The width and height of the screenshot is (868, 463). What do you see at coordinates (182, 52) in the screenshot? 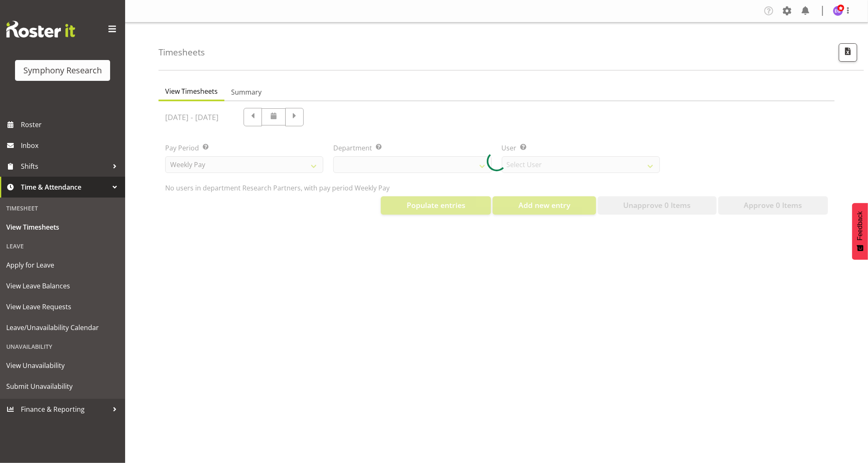
I see `h4: Timesheets` at bounding box center [182, 52].